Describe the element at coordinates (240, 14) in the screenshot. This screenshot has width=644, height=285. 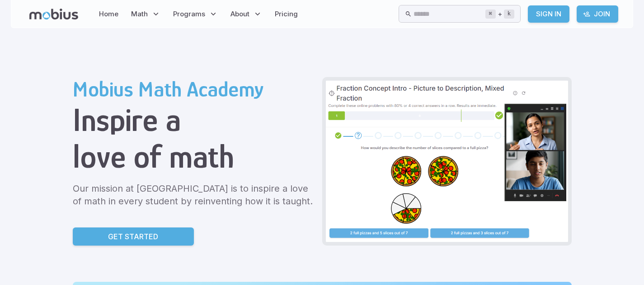
I see `span: About` at that location.